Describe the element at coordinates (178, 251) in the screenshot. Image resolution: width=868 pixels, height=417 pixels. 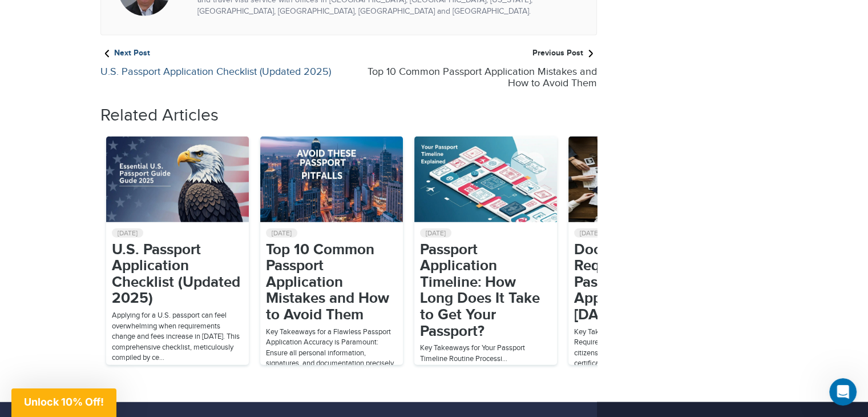
I see `div: 1 / 10` at that location.